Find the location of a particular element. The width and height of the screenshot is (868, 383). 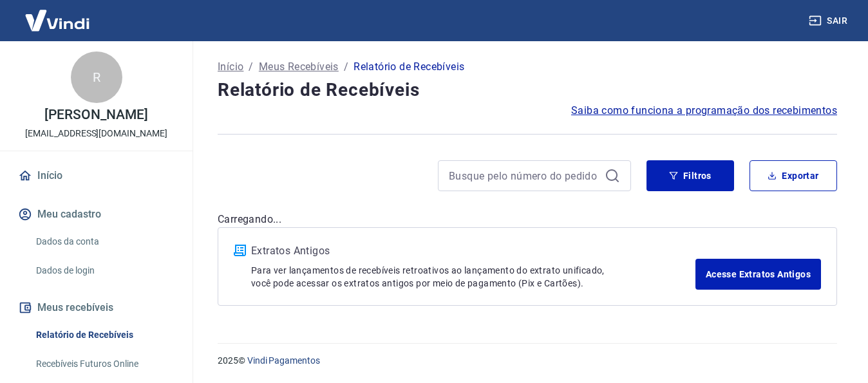

p: Meus Recebíveis is located at coordinates (299, 67).